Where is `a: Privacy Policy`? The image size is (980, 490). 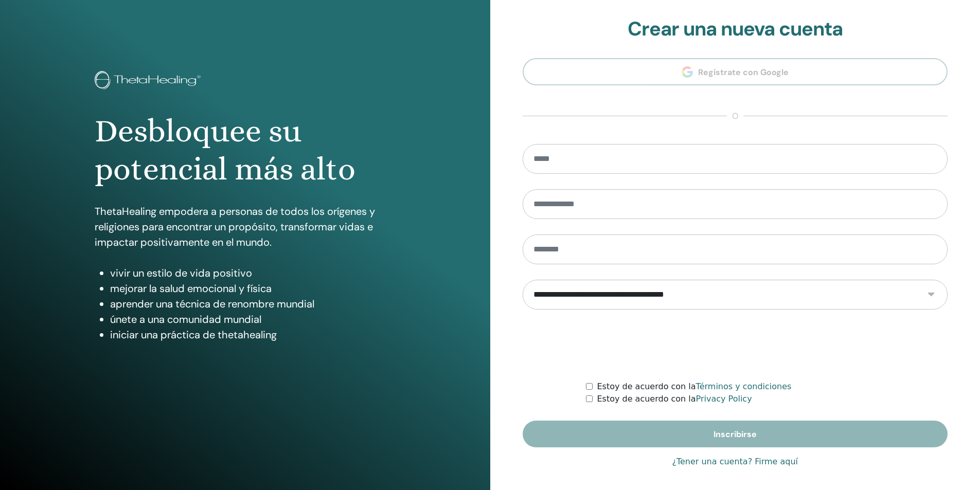
a: Privacy Policy is located at coordinates (724, 399).